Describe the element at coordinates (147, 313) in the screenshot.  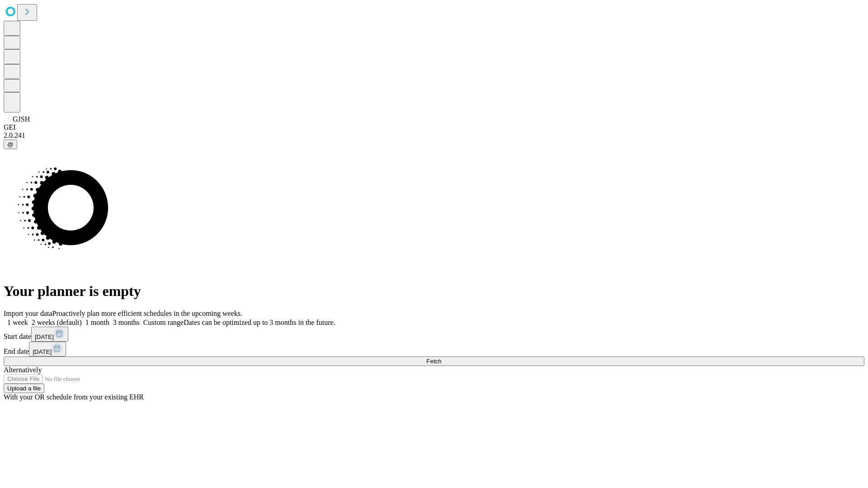
I see `span: Proactively plan more efficient schedules in the upcoming weeks.` at that location.